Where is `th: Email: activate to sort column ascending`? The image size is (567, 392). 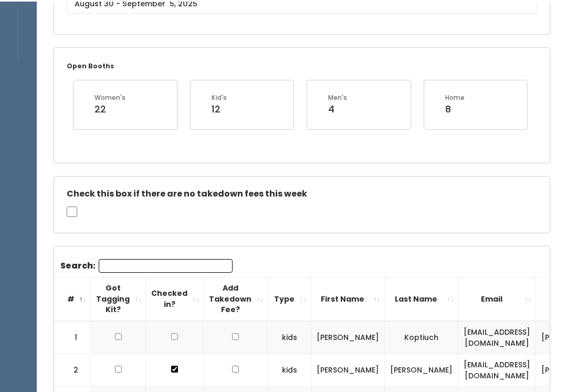 th: Email: activate to sort column ascending is located at coordinates (497, 297).